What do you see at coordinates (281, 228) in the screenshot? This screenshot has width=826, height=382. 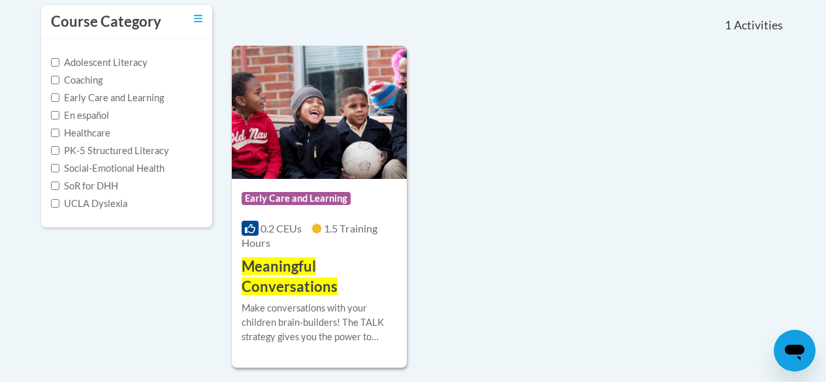 I see `span: 0.2 CEUs` at bounding box center [281, 228].